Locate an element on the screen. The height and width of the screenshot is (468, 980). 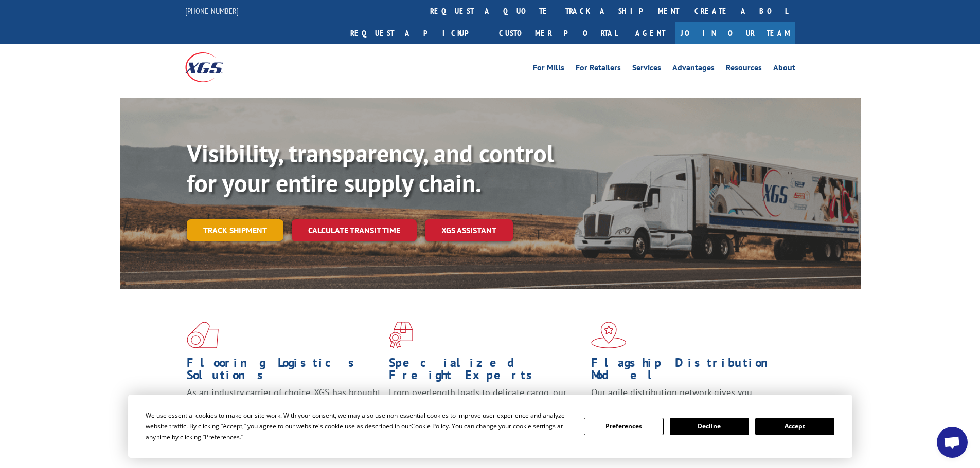
button: Decline is located at coordinates (710, 427).